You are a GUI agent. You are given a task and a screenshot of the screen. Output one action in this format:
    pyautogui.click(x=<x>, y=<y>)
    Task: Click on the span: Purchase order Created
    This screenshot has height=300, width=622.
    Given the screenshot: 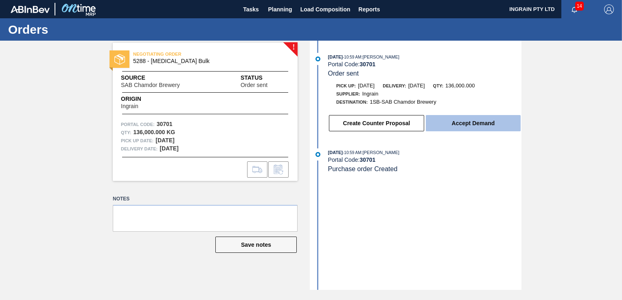 What is the action you would take?
    pyautogui.click(x=362, y=169)
    